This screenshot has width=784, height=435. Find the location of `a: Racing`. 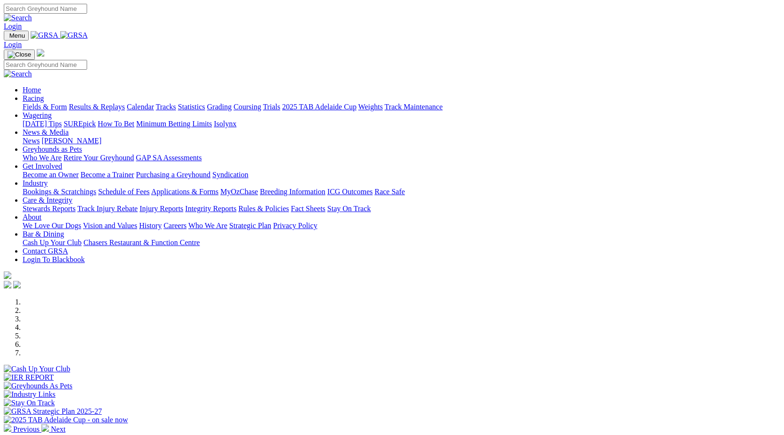

a: Racing is located at coordinates (33, 98).